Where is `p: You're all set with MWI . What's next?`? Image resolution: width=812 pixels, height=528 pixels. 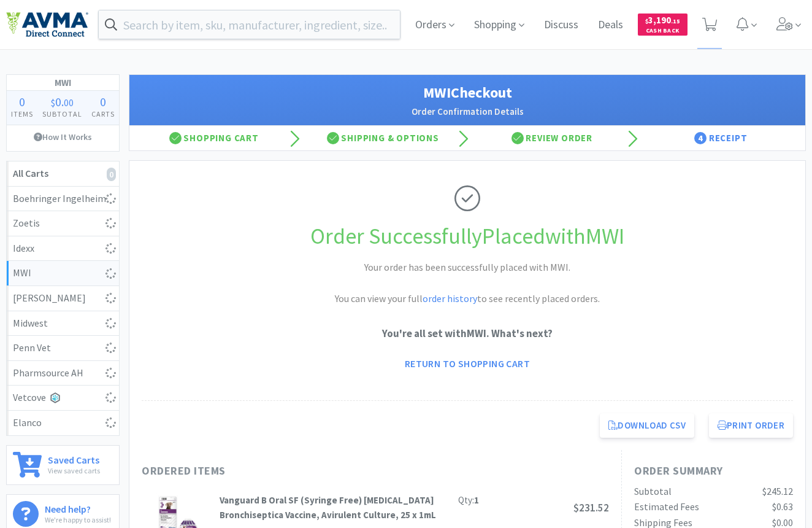 p: You're all set with MWI . What's next? is located at coordinates (467, 333).